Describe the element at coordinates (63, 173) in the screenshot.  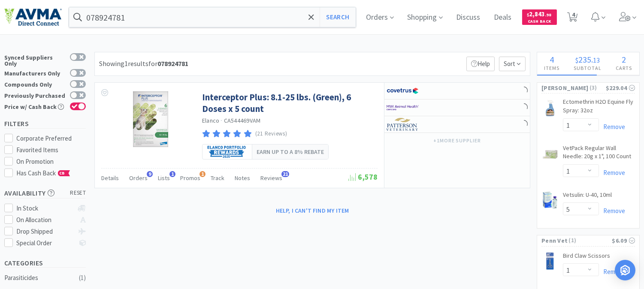
I see `span: CB` at that location.